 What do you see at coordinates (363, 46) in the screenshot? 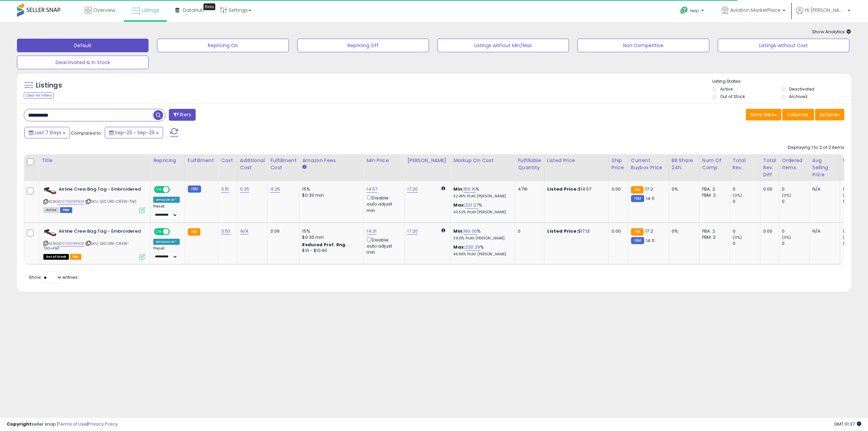
I see `button: Repricing Off` at bounding box center [363, 46].